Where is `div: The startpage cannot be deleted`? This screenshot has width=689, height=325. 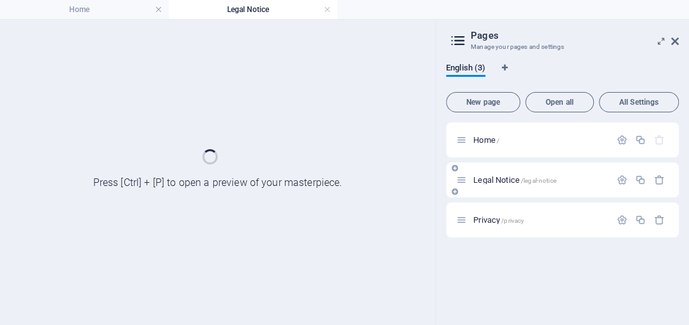
div: The startpage cannot be deleted is located at coordinates (659, 140).